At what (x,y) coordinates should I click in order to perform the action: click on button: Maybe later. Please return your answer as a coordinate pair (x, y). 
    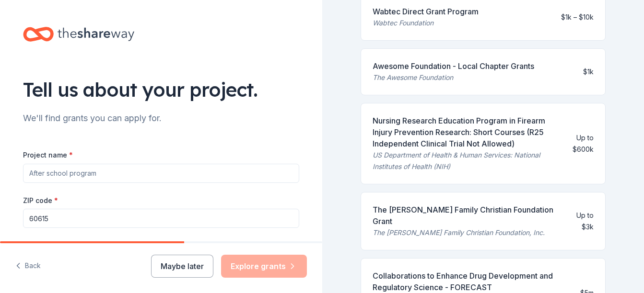
    Looking at the image, I should click on (182, 266).